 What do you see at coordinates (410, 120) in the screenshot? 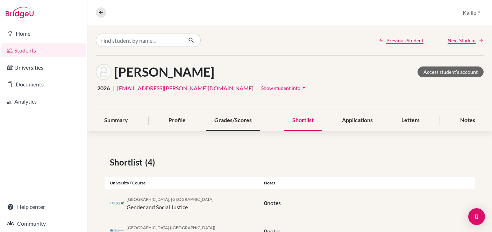
I see `div: Letters` at bounding box center [410, 120].